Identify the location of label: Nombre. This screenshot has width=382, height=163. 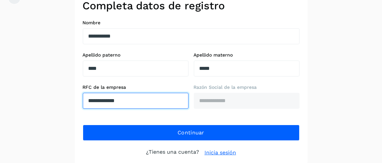
(191, 23).